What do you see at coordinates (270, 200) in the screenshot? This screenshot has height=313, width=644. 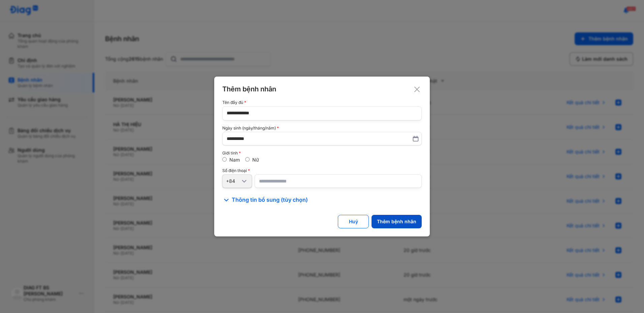 I see `span: Thông tin bổ sung (tùy chọn)` at bounding box center [270, 200].